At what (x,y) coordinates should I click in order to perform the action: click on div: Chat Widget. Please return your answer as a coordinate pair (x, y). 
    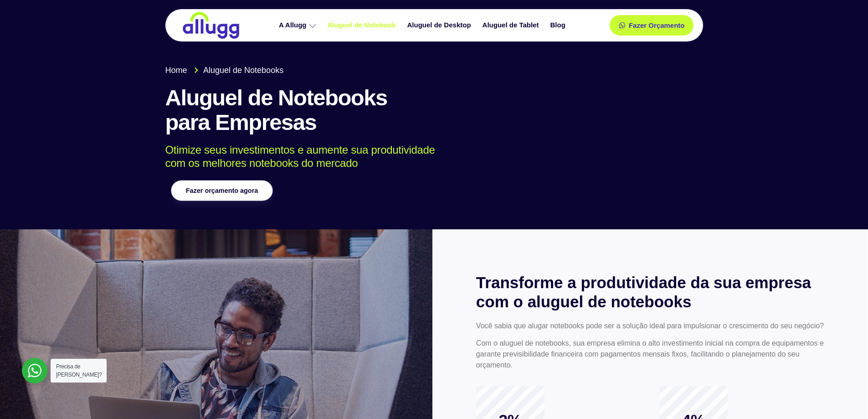
    Looking at the image, I should click on (845, 397).